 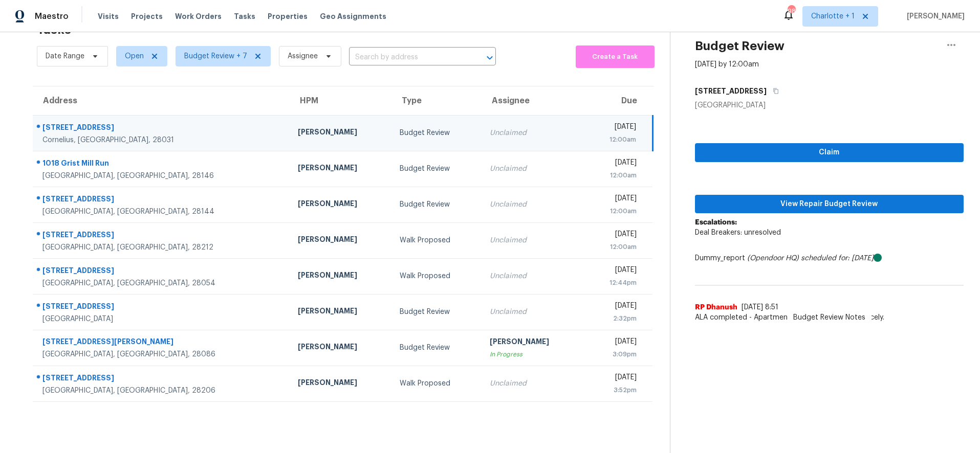 I want to click on span: Deal Breakers: unresolved, so click(x=738, y=232).